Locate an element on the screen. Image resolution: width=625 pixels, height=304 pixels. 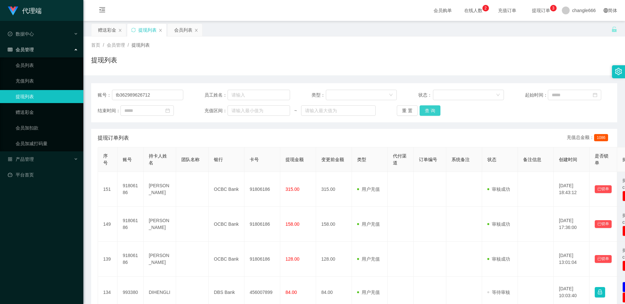
input: 请输入最小值为 is located at coordinates (259, 110).